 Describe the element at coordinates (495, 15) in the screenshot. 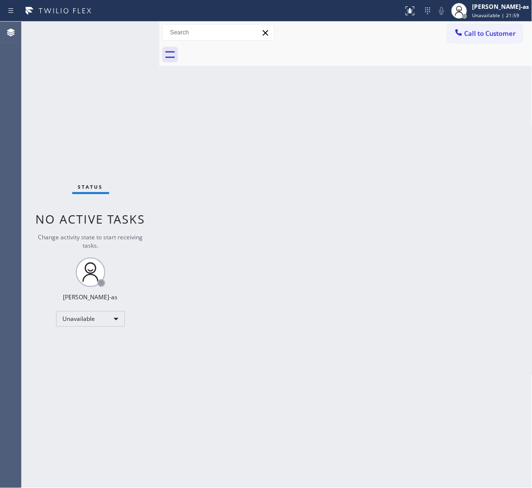

I see `span: Unavailable | 21:59` at that location.